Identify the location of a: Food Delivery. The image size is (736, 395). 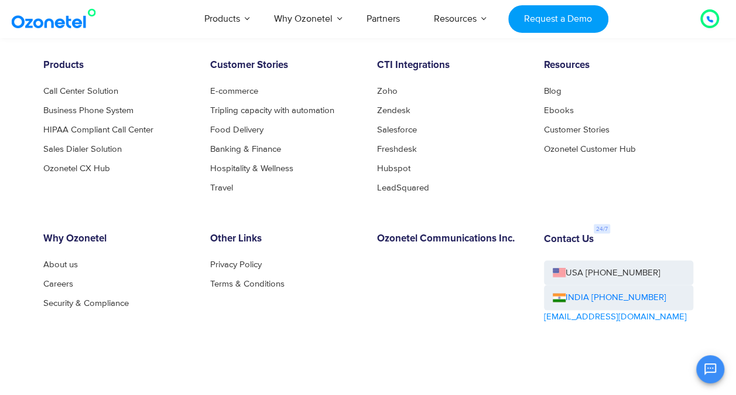
(237, 129).